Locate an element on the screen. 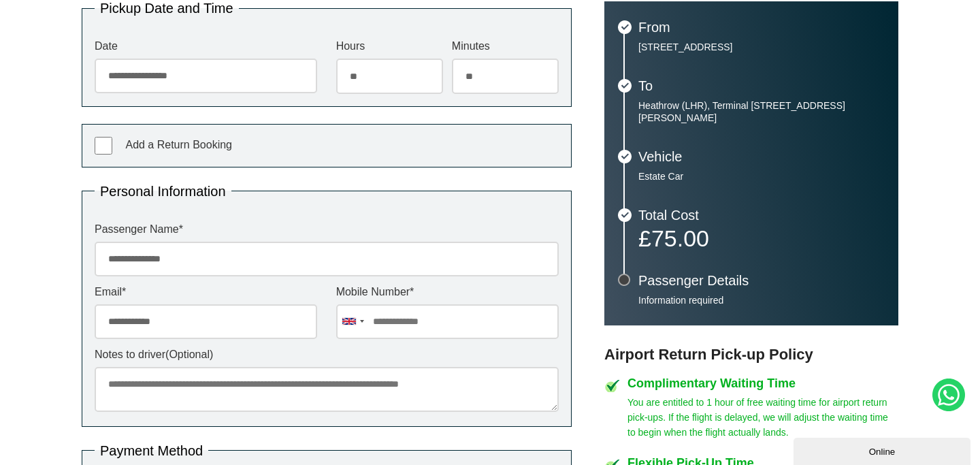 This screenshot has height=465, width=980. p: You are entitled to 1 hour of free waiting time for airport return pick-ups. If the flight is del... is located at coordinates (763, 417).